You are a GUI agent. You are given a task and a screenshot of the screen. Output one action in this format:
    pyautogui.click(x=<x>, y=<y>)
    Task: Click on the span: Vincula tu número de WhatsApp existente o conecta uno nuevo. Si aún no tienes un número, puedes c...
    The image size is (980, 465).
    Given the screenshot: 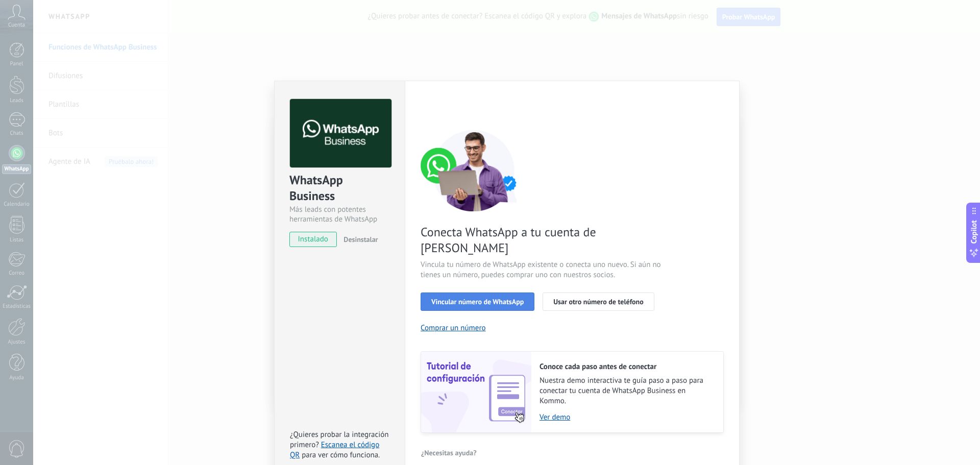 What is the action you would take?
    pyautogui.click(x=543, y=270)
    